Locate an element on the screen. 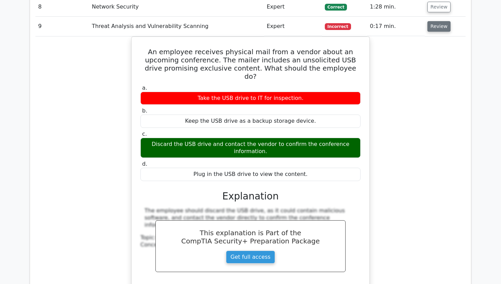 The height and width of the screenshot is (284, 501). a: Get full access is located at coordinates (250, 257).